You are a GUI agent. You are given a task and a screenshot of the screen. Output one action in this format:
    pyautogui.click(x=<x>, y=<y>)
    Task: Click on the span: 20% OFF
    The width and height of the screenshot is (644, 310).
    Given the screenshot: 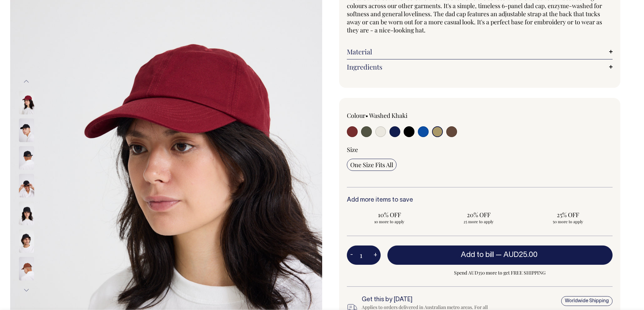 What is the action you would take?
    pyautogui.click(x=479, y=215)
    